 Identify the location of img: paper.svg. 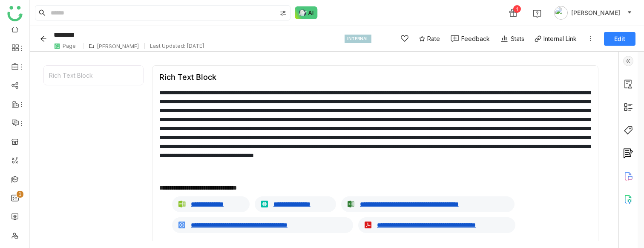
(57, 46).